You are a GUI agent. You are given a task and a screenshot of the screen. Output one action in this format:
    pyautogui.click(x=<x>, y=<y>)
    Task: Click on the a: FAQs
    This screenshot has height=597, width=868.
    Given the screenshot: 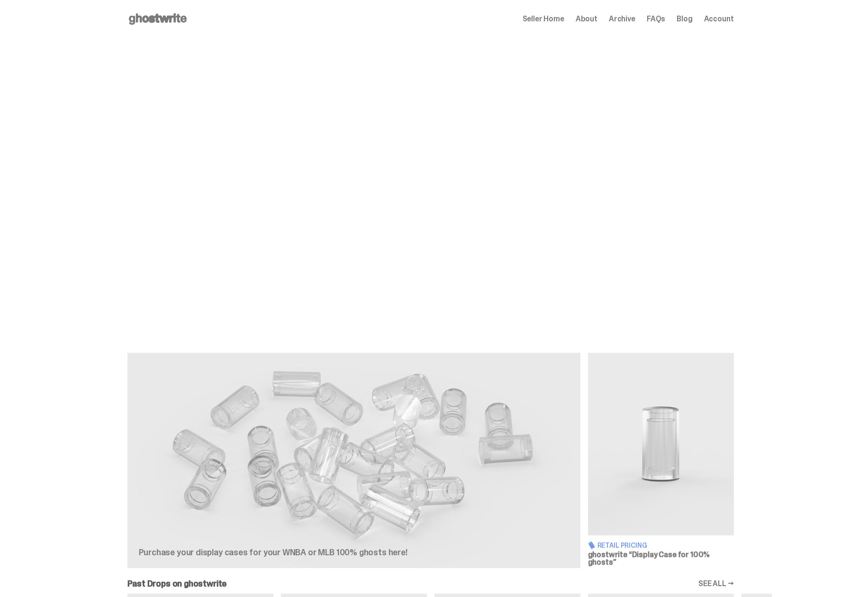 What is the action you would take?
    pyautogui.click(x=656, y=19)
    